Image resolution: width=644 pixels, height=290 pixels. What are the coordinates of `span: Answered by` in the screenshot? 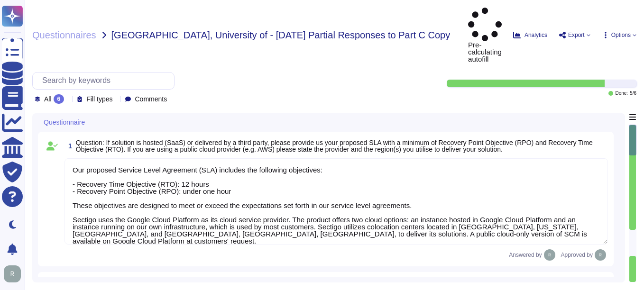 It's located at (525, 255).